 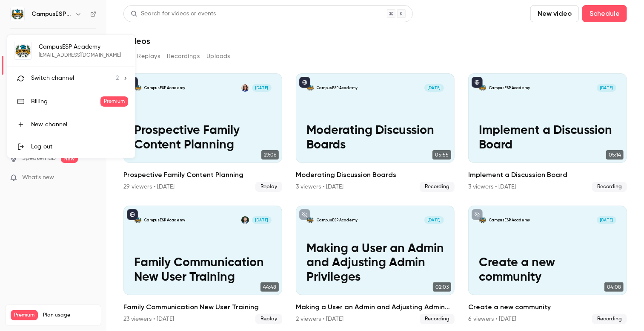 I want to click on span: Switch channel, so click(x=52, y=78).